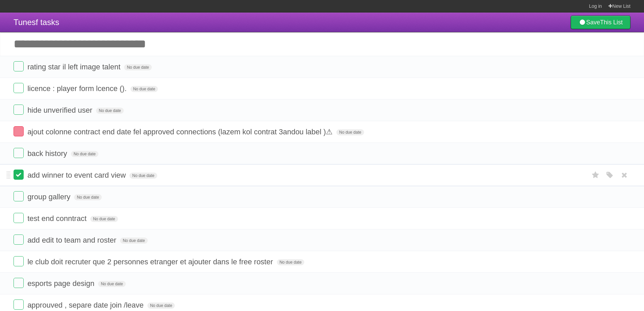  Describe the element at coordinates (58, 218) in the screenshot. I see `span: test end conntract` at that location.